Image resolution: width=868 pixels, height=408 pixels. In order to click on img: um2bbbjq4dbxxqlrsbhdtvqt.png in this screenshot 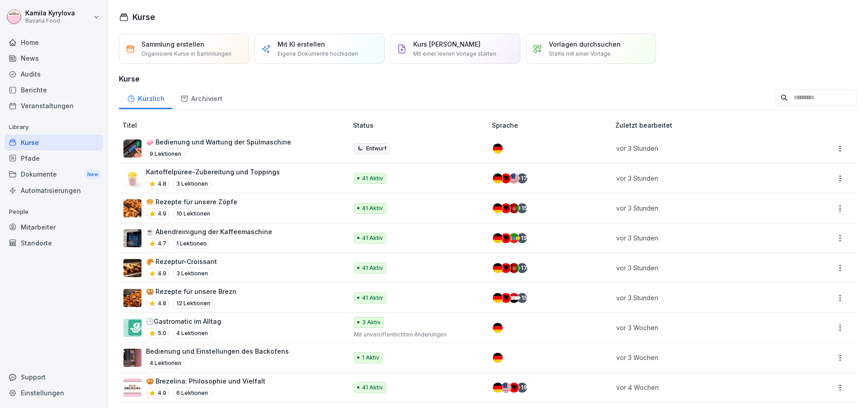, I will do `click(133, 238)`.